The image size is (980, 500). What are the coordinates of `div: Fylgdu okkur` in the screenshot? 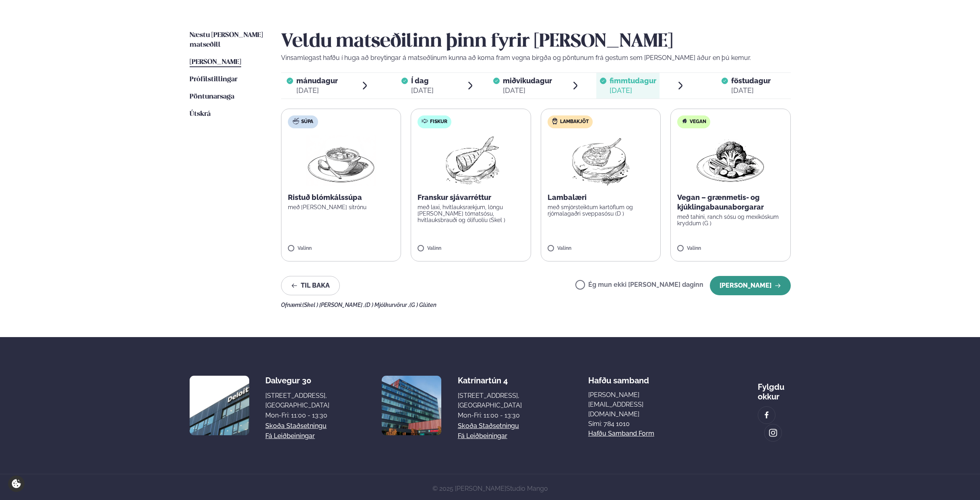 It's located at (774, 389).